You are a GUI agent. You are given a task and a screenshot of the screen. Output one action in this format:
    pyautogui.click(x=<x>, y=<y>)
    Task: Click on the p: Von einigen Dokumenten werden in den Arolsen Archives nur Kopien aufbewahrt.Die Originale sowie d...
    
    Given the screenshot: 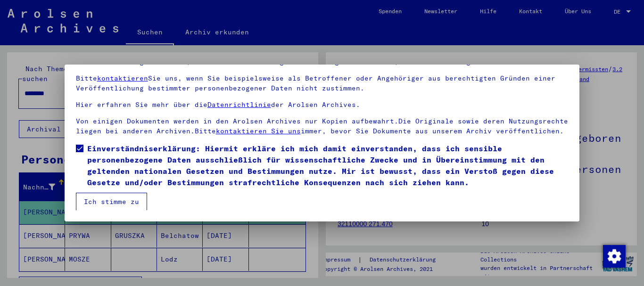 What is the action you would take?
    pyautogui.click(x=322, y=126)
    